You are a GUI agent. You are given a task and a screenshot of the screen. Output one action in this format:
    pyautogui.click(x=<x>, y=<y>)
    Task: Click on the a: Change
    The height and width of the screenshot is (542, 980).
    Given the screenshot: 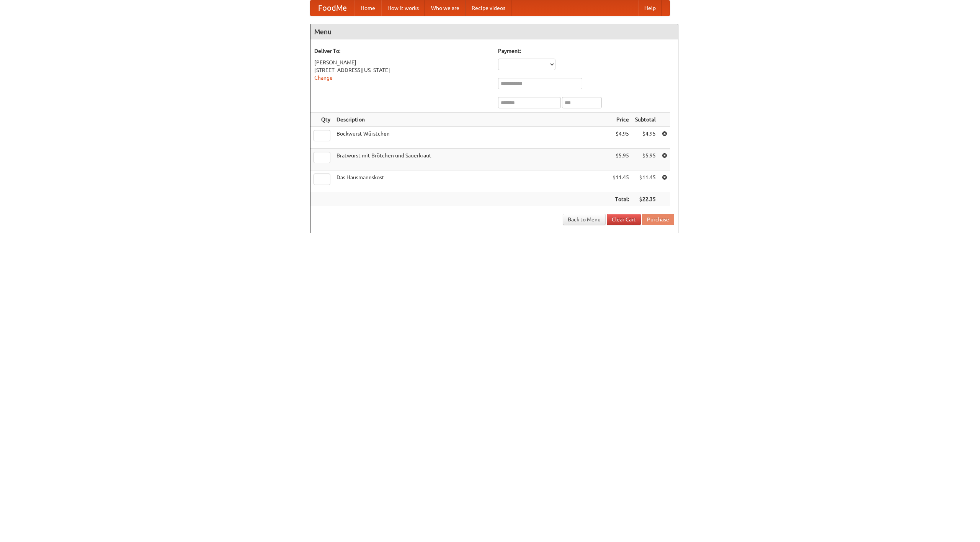 What is the action you would take?
    pyautogui.click(x=323, y=78)
    